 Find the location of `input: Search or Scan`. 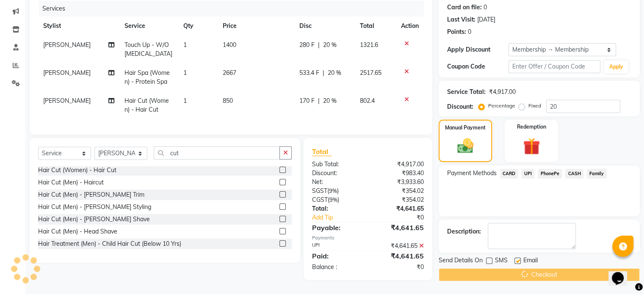

input: Search or Scan is located at coordinates (217, 153).